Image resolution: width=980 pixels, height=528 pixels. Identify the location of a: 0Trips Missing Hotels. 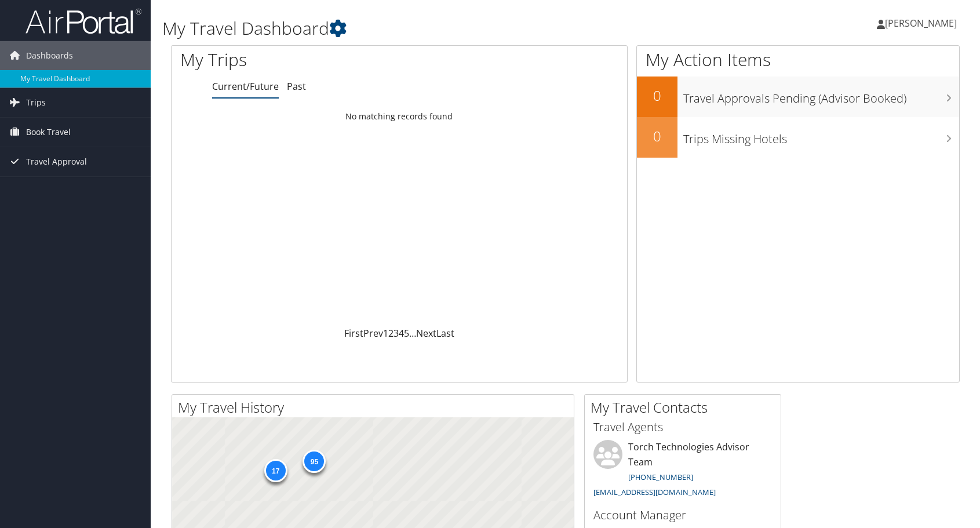
(798, 137).